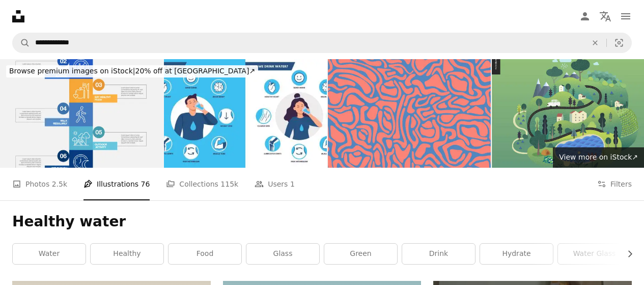 The height and width of the screenshot is (285, 644). I want to click on a: glass, so click(283, 254).